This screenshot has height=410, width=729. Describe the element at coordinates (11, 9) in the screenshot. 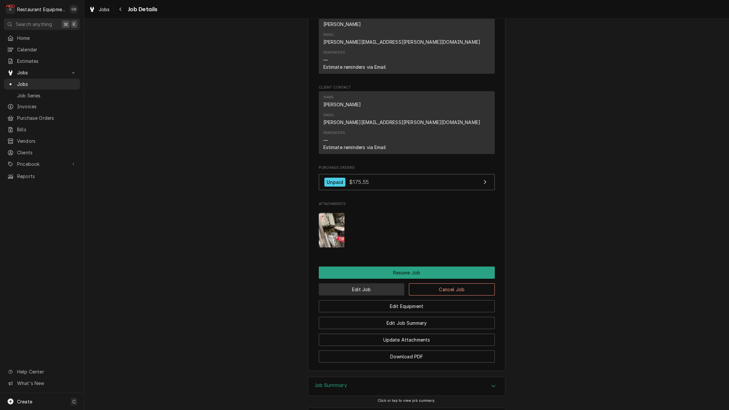

I see `div: Restaurant Equipment Diagnostics's Avatar` at that location.